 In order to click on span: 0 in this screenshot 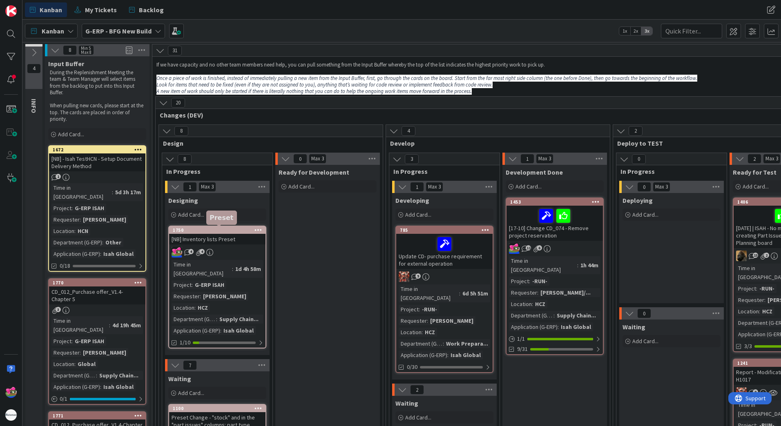, I will do `click(300, 159)`.